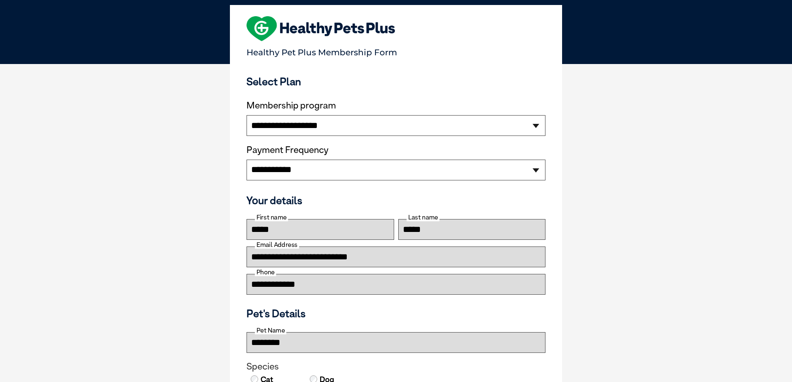 Image resolution: width=792 pixels, height=382 pixels. Describe the element at coordinates (396, 200) in the screenshot. I see `h3: Your details` at that location.